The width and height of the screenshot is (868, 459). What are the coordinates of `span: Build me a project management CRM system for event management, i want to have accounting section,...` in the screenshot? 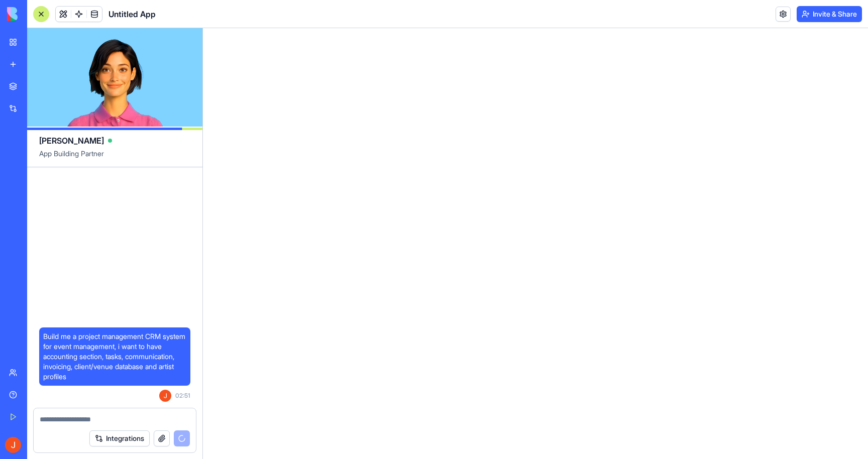 It's located at (115, 356).